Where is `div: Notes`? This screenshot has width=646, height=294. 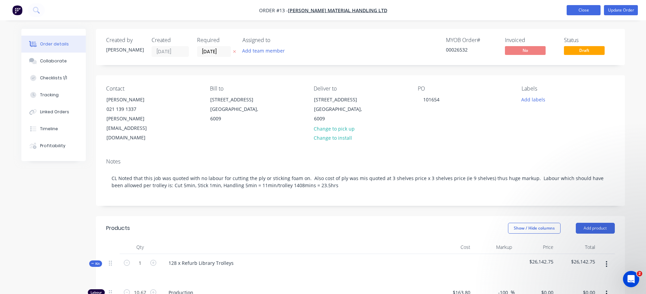
div: Notes is located at coordinates (361, 162).